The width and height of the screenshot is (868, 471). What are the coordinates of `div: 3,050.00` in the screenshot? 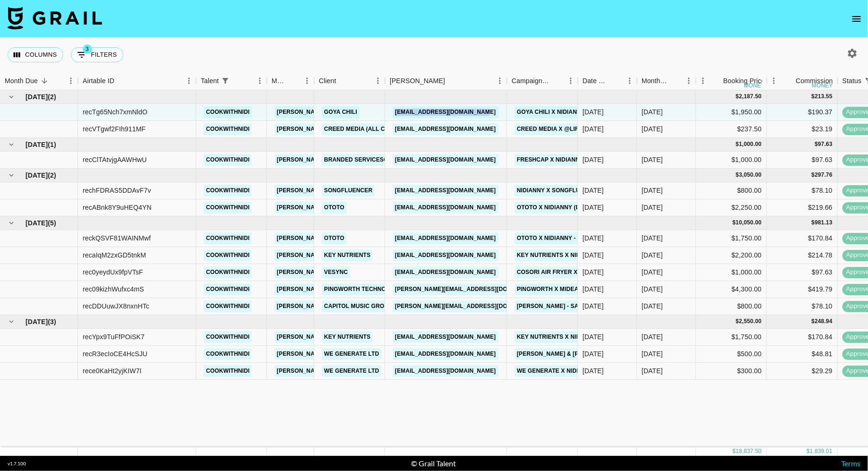 It's located at (750, 175).